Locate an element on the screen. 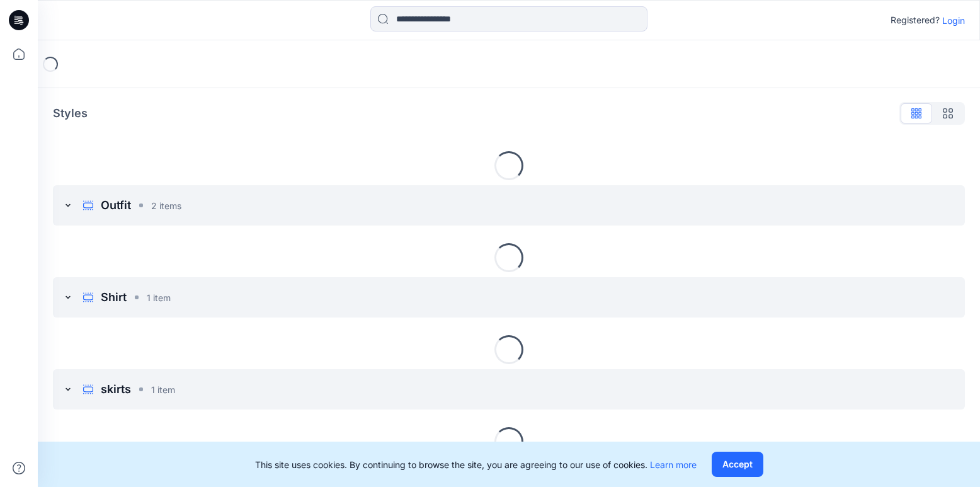 Image resolution: width=980 pixels, height=487 pixels. p: 2 items is located at coordinates (166, 205).